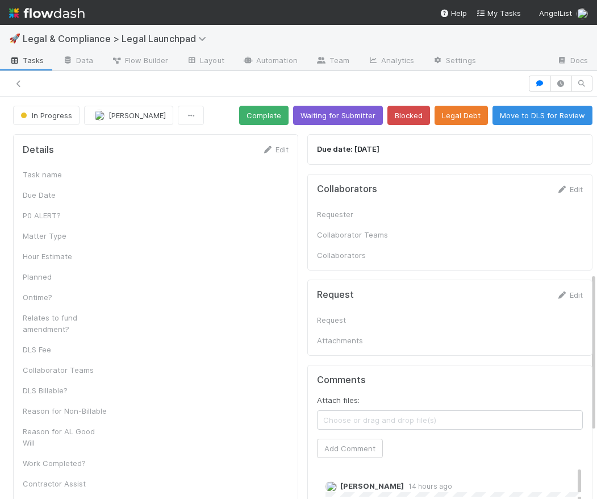 Image resolution: width=597 pixels, height=499 pixels. I want to click on div: Reason for Non-Billable, so click(65, 411).